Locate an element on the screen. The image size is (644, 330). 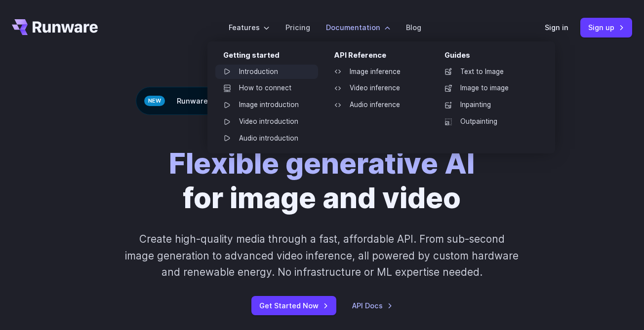
a: Audio inference is located at coordinates (377, 105).